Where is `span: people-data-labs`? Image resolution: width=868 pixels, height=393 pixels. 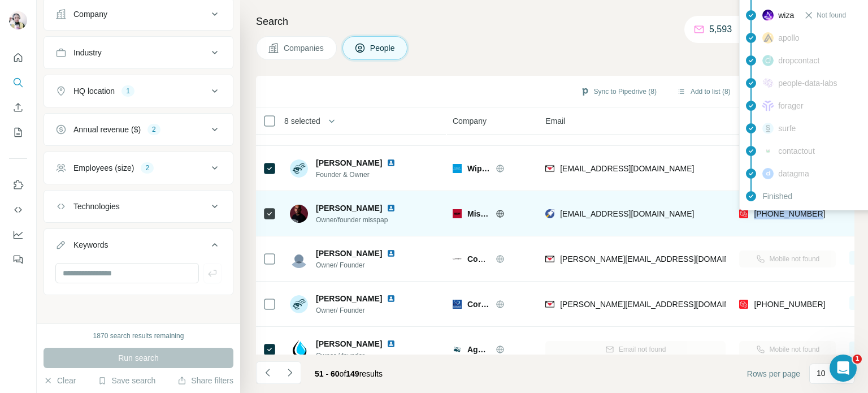
span: people-data-labs is located at coordinates (808, 83).